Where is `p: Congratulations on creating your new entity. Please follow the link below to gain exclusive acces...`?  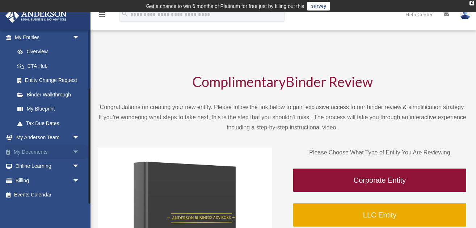 p: Congratulations on creating your new entity. Please follow the link below to gain exclusive acces... is located at coordinates (282, 117).